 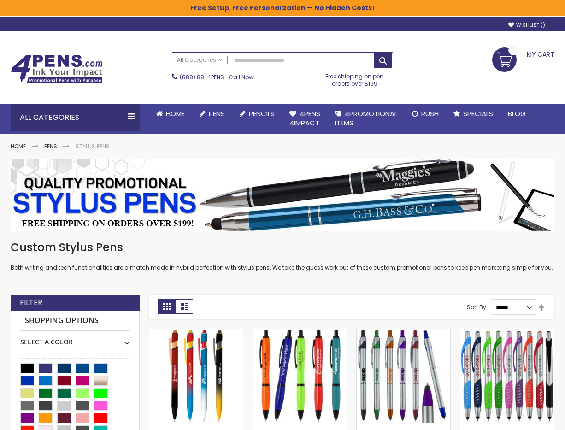 What do you see at coordinates (200, 60) in the screenshot?
I see `a: All Categories` at bounding box center [200, 60].